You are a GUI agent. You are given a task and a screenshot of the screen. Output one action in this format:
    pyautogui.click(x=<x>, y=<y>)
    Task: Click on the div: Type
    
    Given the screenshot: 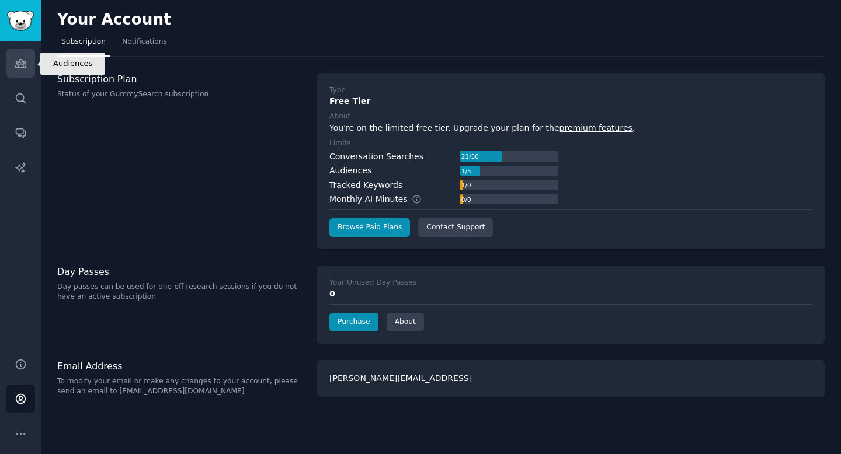 What is the action you would take?
    pyautogui.click(x=338, y=91)
    